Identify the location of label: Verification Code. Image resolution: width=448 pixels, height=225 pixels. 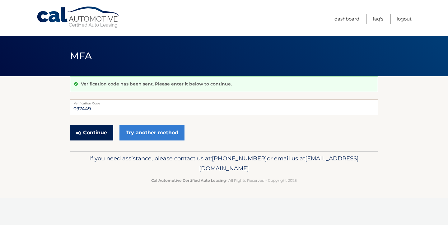
(224, 102).